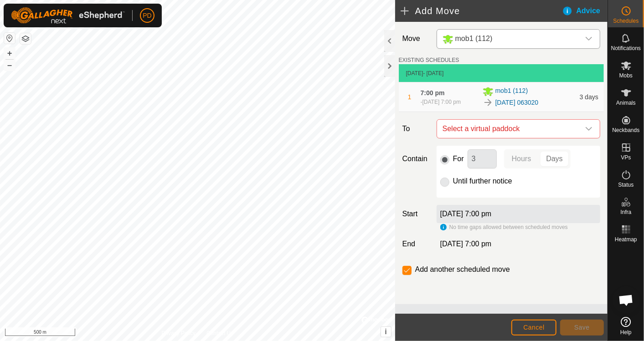 This screenshot has height=341, width=644. I want to click on label: EXISTING SCHEDULES, so click(429, 60).